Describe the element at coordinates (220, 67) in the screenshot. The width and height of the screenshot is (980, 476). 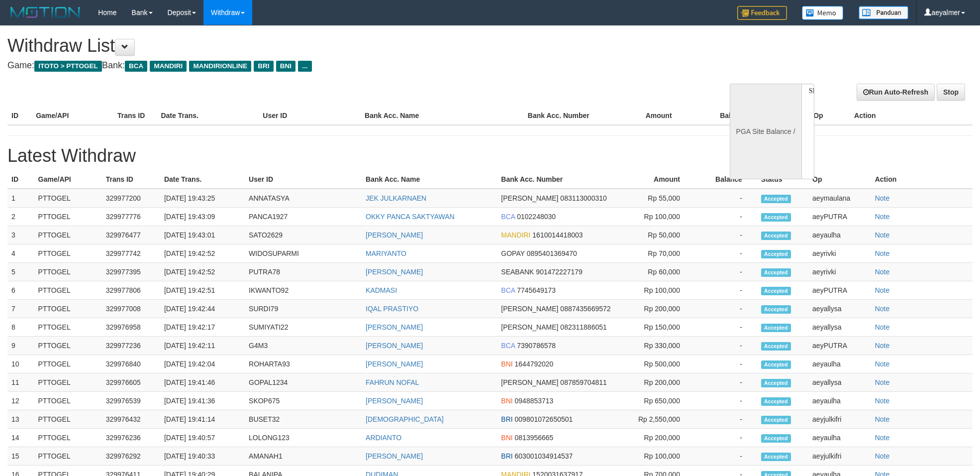
I see `span: MANDIRIONLINE` at that location.